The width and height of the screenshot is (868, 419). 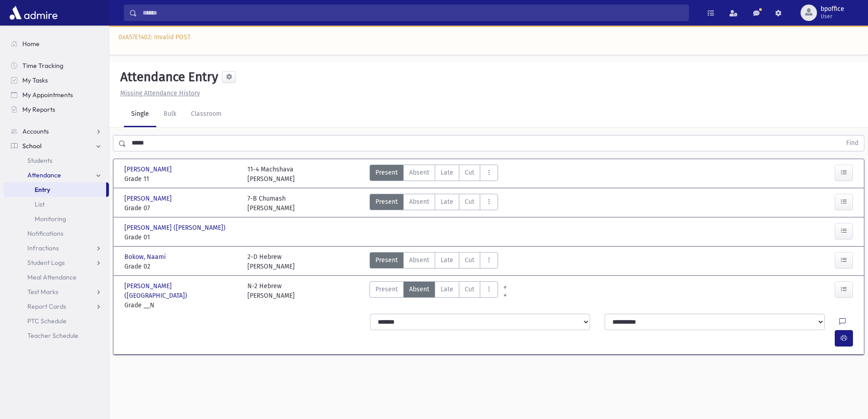 What do you see at coordinates (832, 9) in the screenshot?
I see `span: bpoffice` at bounding box center [832, 9].